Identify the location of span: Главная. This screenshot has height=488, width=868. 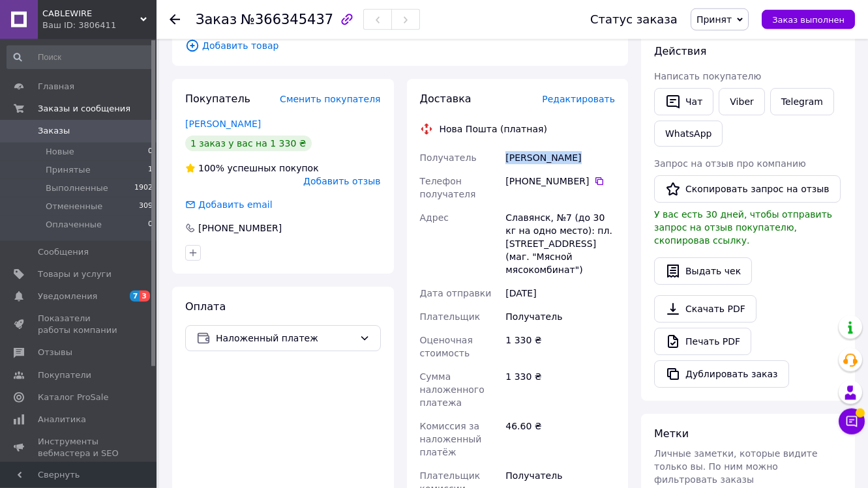
(56, 87).